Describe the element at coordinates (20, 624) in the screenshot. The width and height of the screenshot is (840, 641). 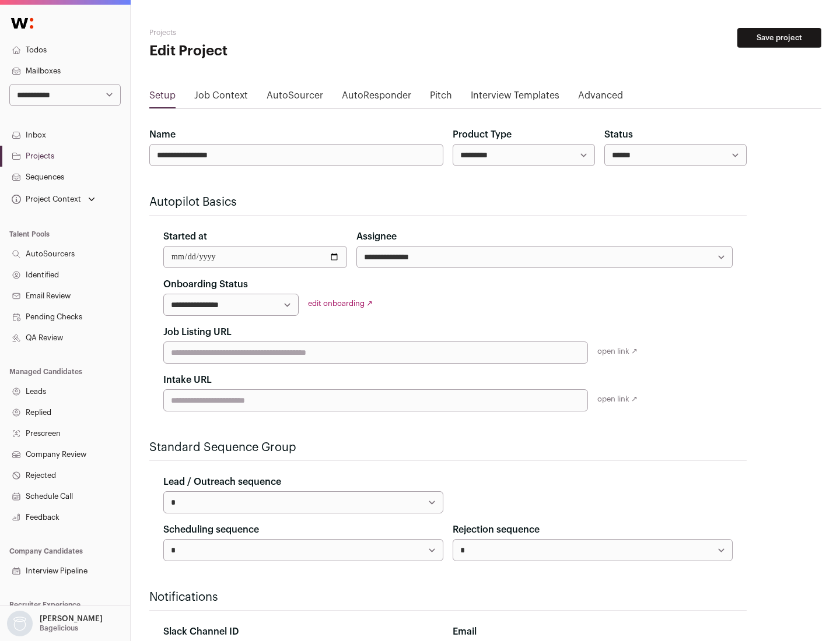
I see `img: nopic.png` at that location.